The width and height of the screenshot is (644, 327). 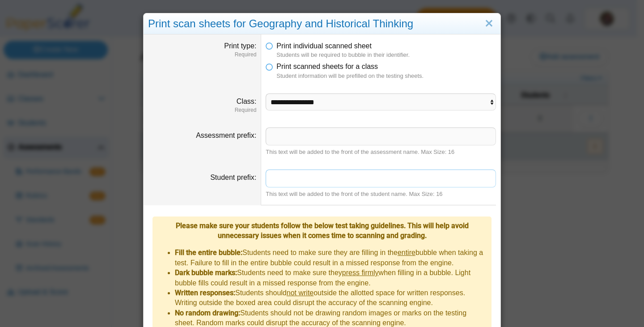 What do you see at coordinates (361, 273) in the screenshot?
I see `u: press firmly` at bounding box center [361, 273].